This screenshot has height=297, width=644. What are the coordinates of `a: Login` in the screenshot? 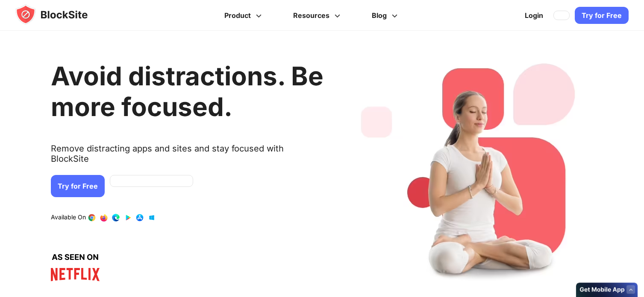 It's located at (534, 16).